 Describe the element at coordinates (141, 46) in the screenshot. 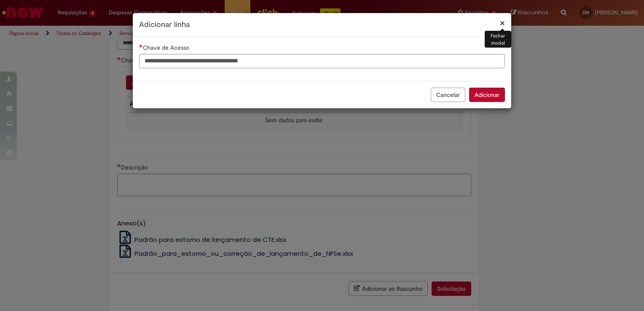

I see `span: Necessários` at that location.